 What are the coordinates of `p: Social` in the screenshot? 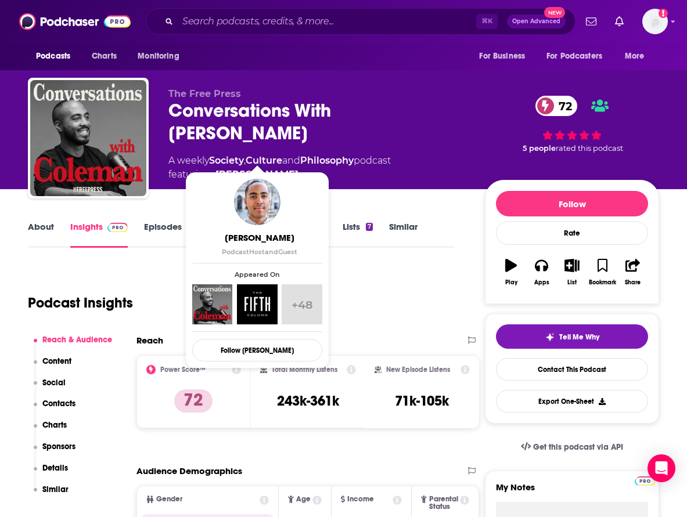 It's located at (54, 383).